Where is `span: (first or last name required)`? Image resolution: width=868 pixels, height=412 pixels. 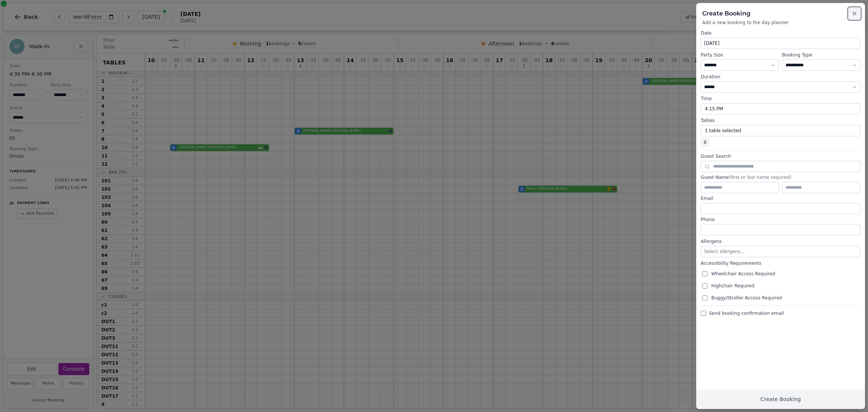 span: (first or last name required) is located at coordinates (760, 177).